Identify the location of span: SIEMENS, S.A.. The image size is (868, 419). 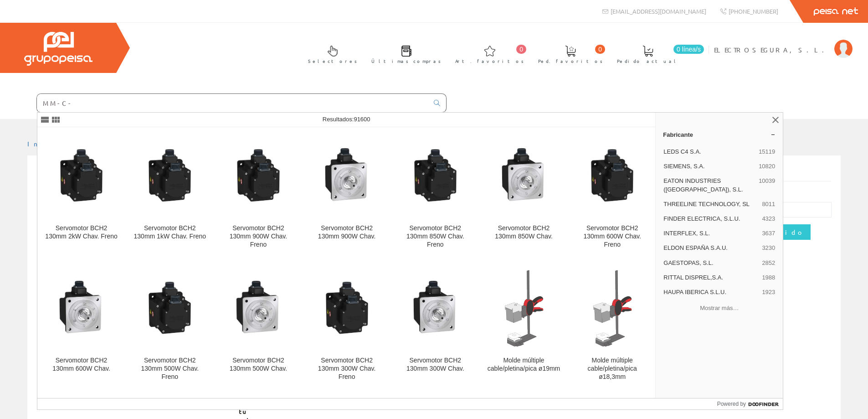
(709, 166).